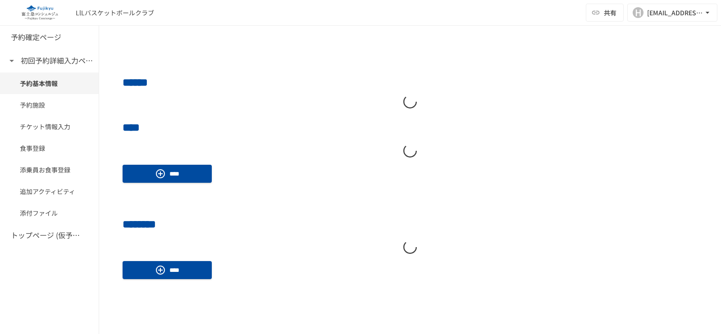  I want to click on span: 予約施設, so click(49, 105).